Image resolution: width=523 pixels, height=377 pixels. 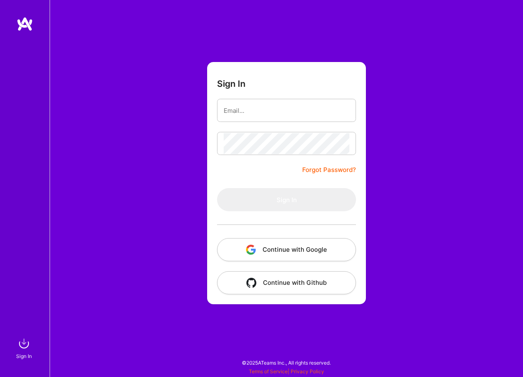 I want to click on input: Email..., so click(x=286, y=110).